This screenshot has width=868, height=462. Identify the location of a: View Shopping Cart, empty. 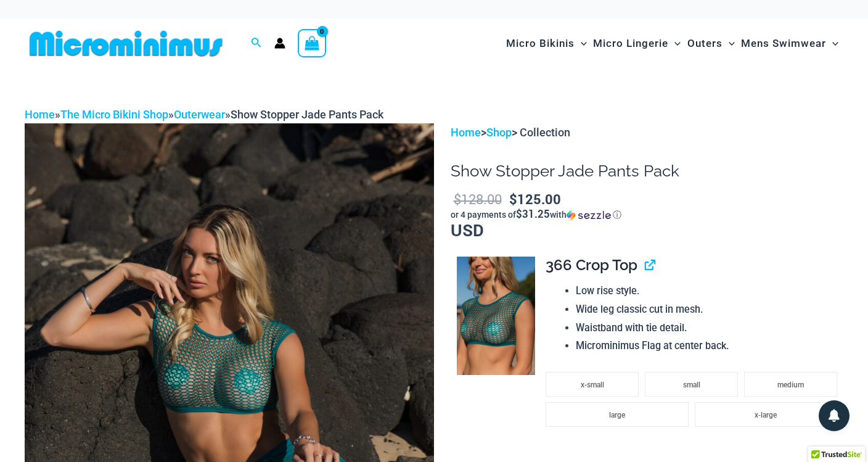
(312, 43).